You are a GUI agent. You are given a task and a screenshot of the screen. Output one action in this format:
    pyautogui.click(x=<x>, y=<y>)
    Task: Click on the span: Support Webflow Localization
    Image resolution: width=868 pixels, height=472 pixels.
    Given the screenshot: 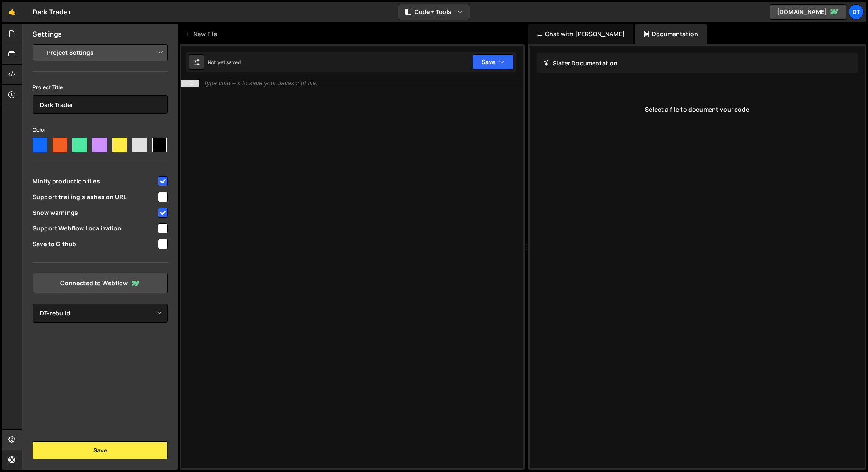 What is the action you would take?
    pyautogui.click(x=95, y=228)
    